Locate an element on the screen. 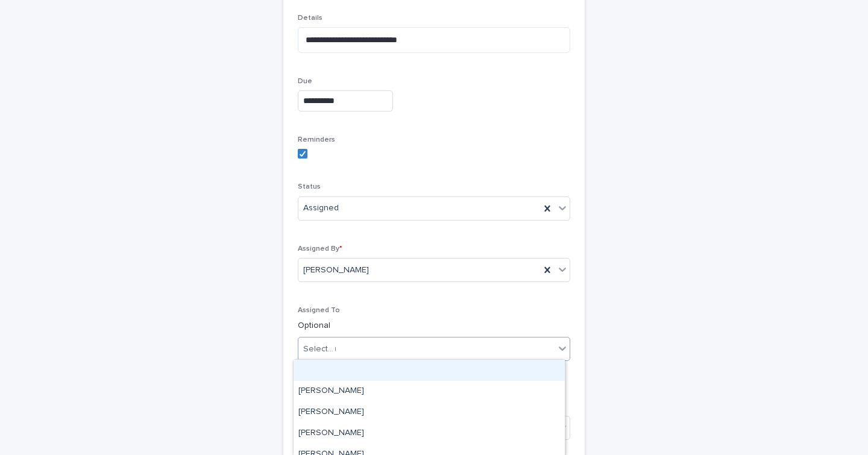 The width and height of the screenshot is (868, 455). div: Select... is located at coordinates (318, 349).